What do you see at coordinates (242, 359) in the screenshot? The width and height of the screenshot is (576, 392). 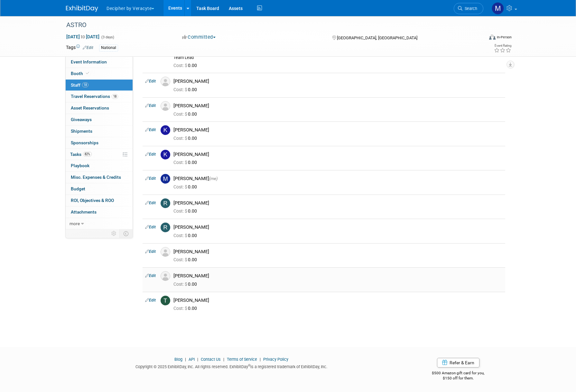 I see `a: Terms of Service` at bounding box center [242, 359].